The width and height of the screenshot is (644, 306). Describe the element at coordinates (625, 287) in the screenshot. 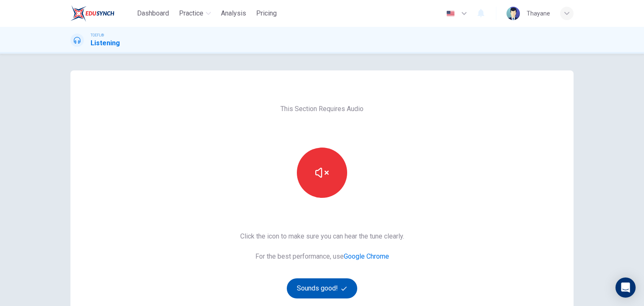

I see `div: Open Intercom Messenger` at that location.